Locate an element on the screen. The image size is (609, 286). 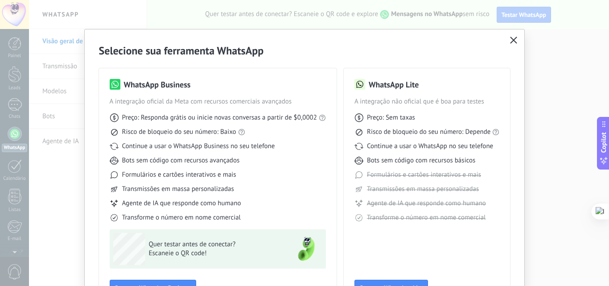
span: Quer testar antes de conectar? is located at coordinates (214, 244).